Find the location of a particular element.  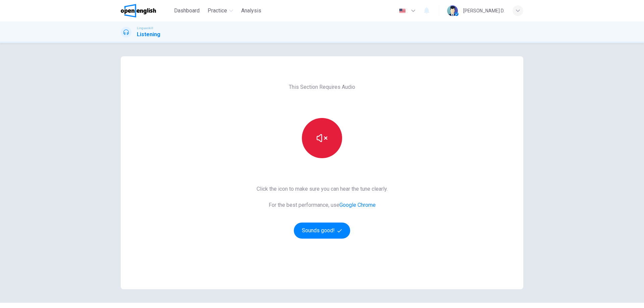

img: OpenEnglish logo is located at coordinates (138, 11).